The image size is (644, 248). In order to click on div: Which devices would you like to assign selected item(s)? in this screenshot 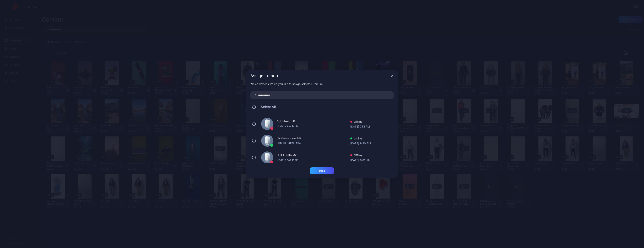, I will do `click(322, 84)`.